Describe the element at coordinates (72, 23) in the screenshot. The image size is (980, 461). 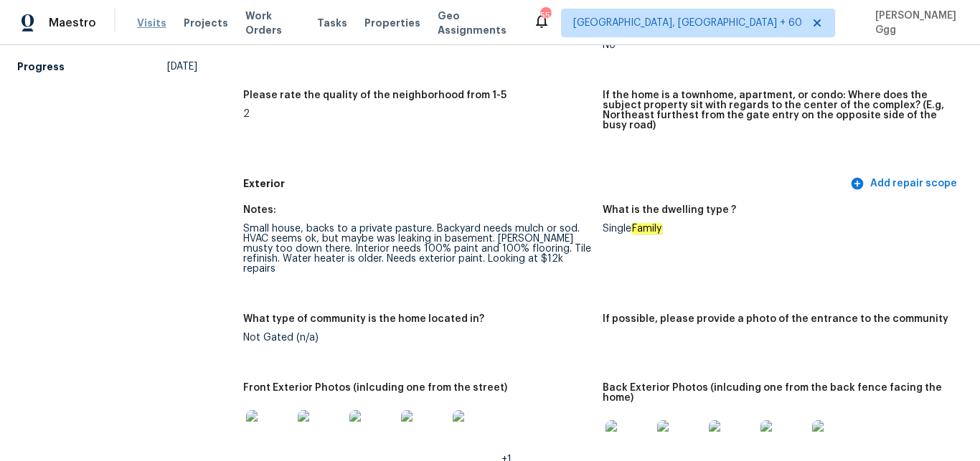
I see `span: Maestro` at that location.